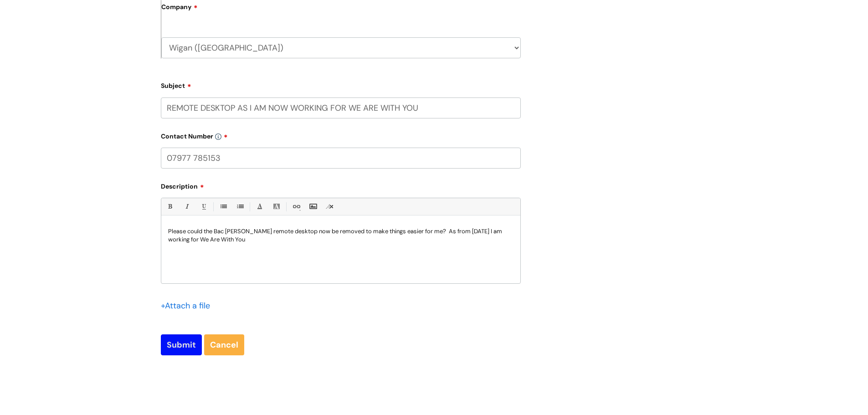  Describe the element at coordinates (169, 206) in the screenshot. I see `a: Bold (Ctrl-B)` at that location.